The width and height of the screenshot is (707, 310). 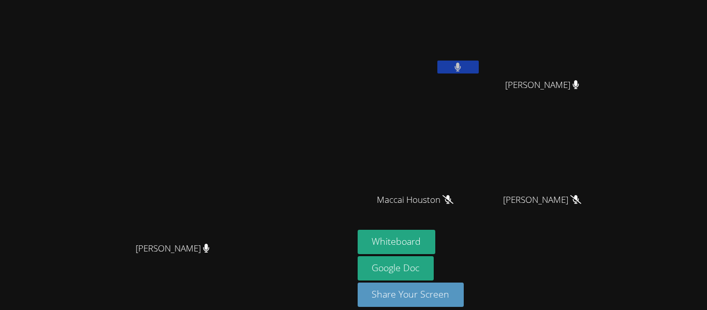 What do you see at coordinates (397, 242) in the screenshot?
I see `button: Whiteboard` at bounding box center [397, 242].